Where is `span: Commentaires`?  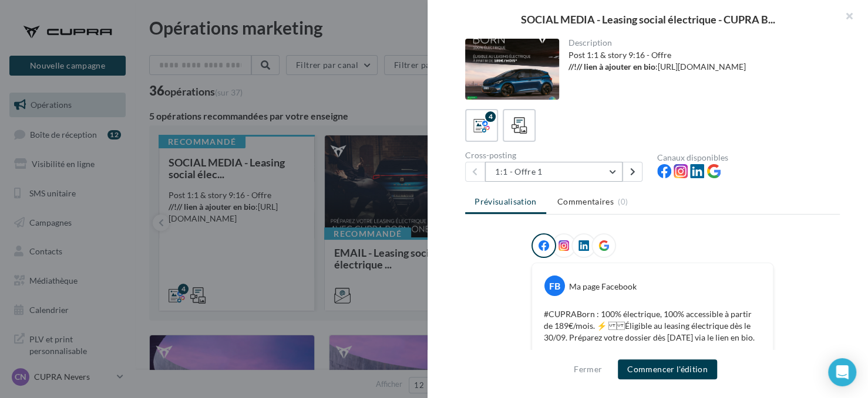
span: Commentaires is located at coordinates (585, 201).